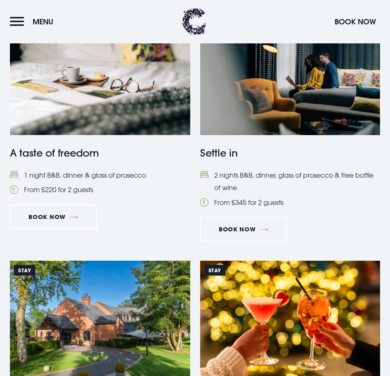 This screenshot has width=390, height=376. I want to click on a: Stay https://clandeboyelodge.s3-assets.com/offer-thumbnails/taste-of-freedom-special-offers-2025...., so click(100, 106).